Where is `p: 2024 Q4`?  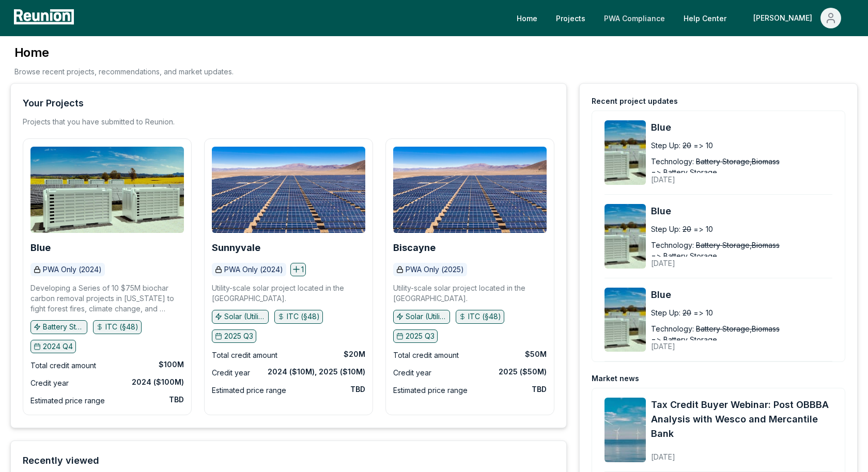 p: 2024 Q4 is located at coordinates (58, 347).